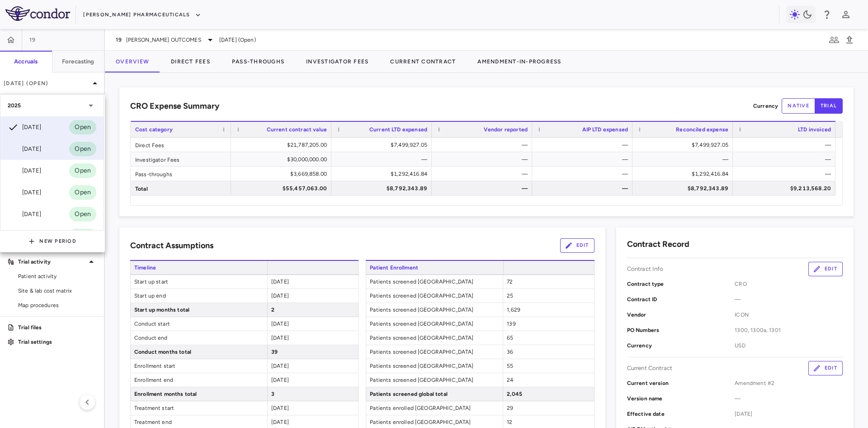 This screenshot has width=868, height=428. I want to click on p: 2025, so click(14, 106).